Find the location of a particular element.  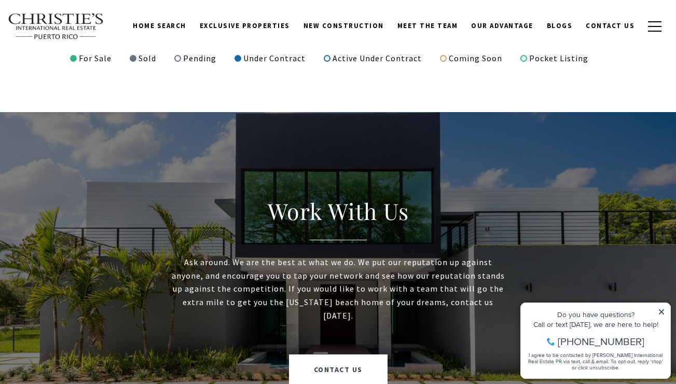

div: Pending is located at coordinates (195, 59).